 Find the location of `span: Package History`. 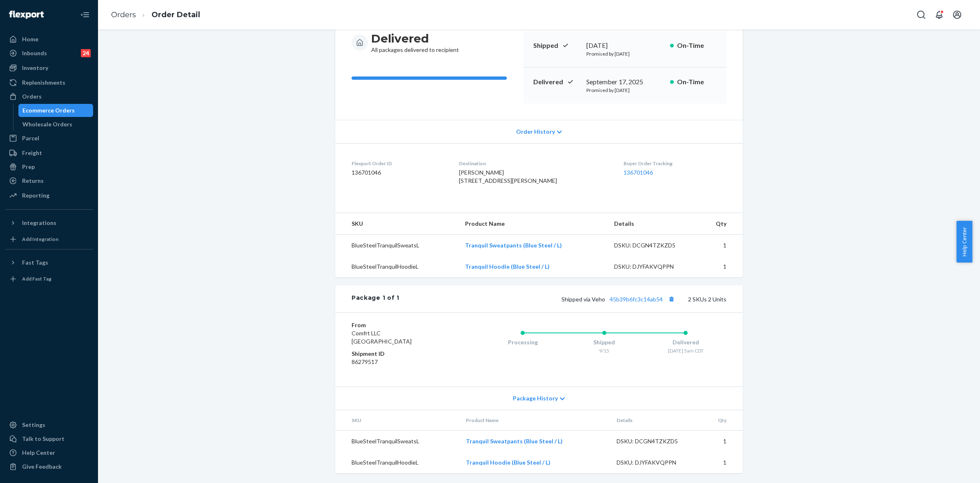

span: Package History is located at coordinates (535, 398).